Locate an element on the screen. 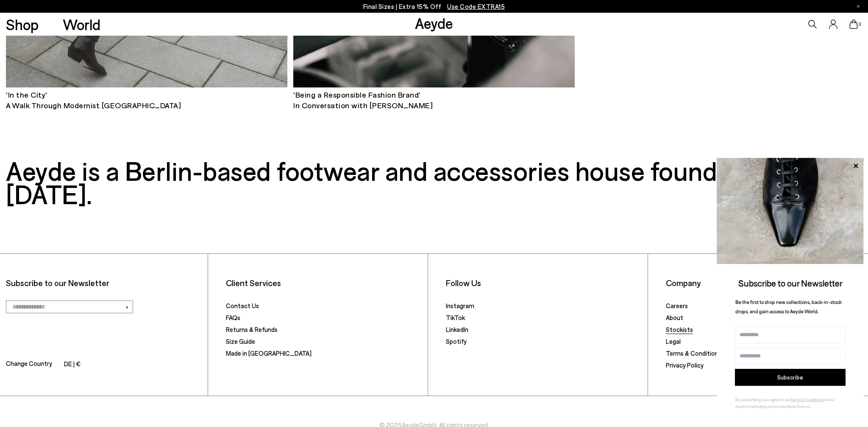 The image size is (868, 427). a: TikTok is located at coordinates (455, 317).